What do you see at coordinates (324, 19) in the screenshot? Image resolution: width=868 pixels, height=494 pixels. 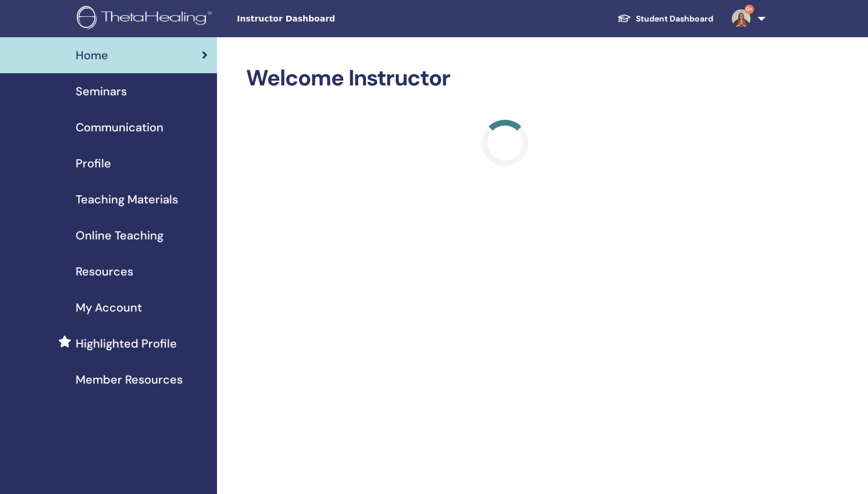 I see `span: Instructor Dashboard` at bounding box center [324, 19].